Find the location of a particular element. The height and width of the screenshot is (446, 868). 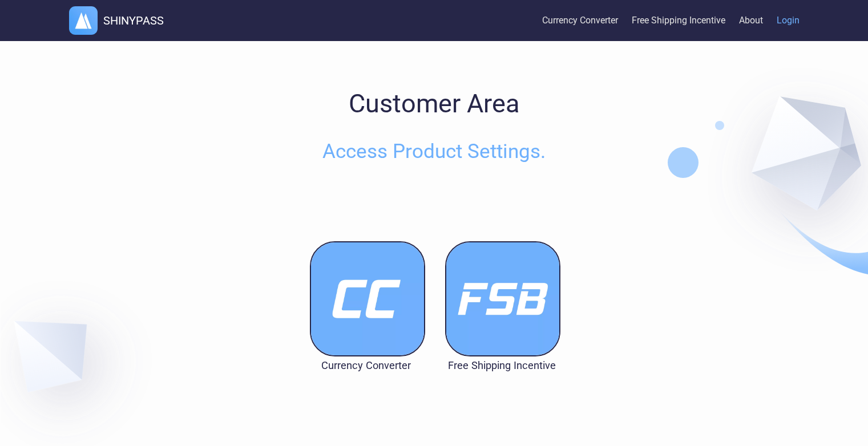

a: Free Shipping Incentive is located at coordinates (679, 21).